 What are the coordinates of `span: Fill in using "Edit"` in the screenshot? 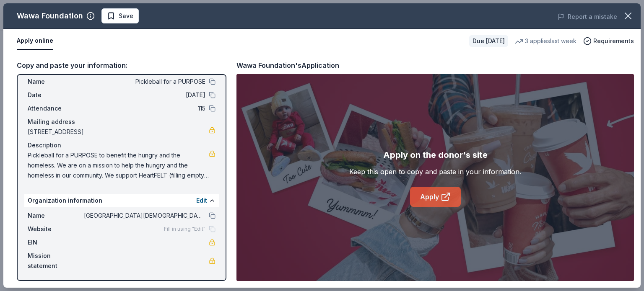 It's located at (185, 229).